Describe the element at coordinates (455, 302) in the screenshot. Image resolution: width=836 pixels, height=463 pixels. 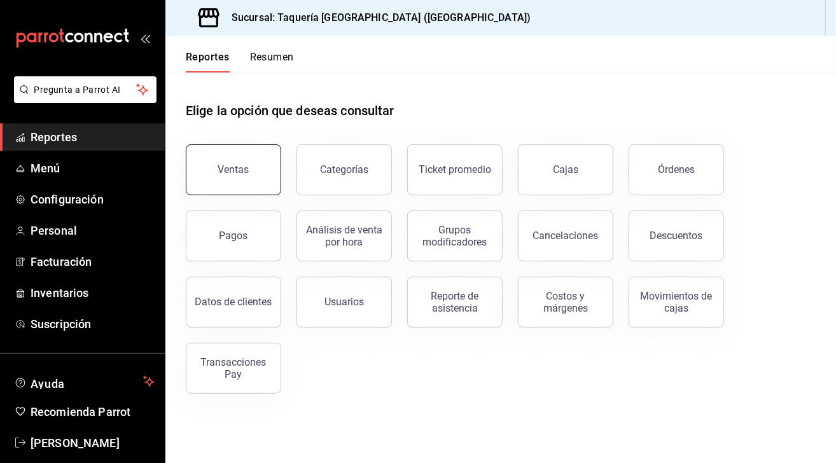
I see `button: Reporte de asistencia` at that location.